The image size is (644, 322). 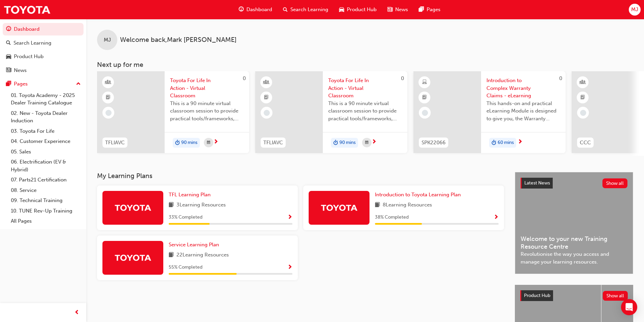 What do you see at coordinates (43, 43) in the screenshot?
I see `a: Search Learning` at bounding box center [43, 43].